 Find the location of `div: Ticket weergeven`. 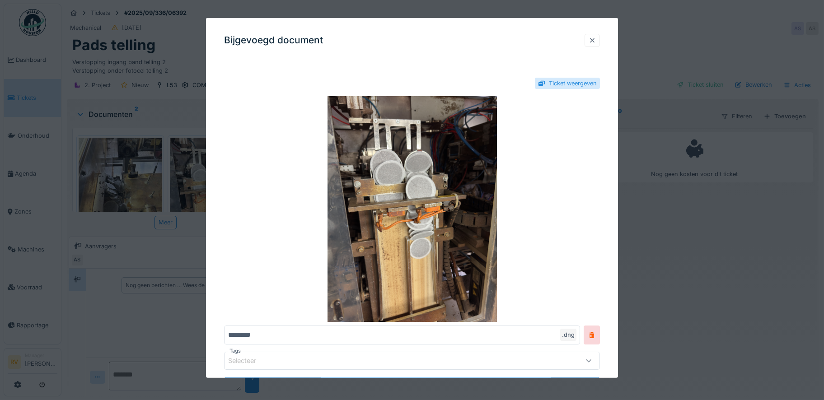

div: Ticket weergeven is located at coordinates (573, 83).